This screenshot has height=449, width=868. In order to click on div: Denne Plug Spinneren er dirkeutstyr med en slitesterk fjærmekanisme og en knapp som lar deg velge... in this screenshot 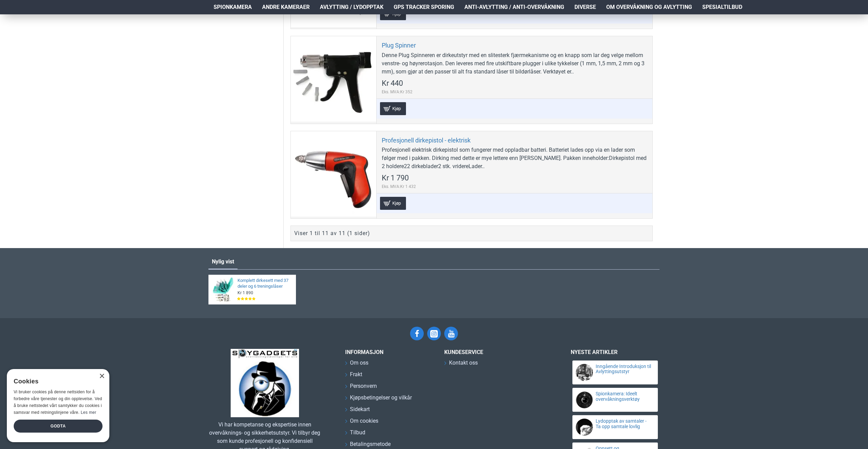, I will do `click(514, 63)`.